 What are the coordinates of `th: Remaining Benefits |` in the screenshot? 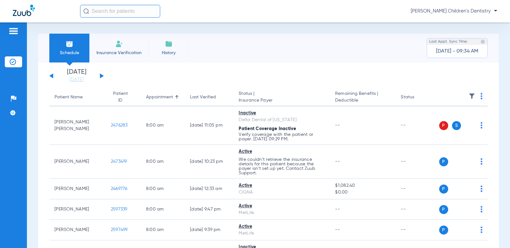 It's located at (362, 97).